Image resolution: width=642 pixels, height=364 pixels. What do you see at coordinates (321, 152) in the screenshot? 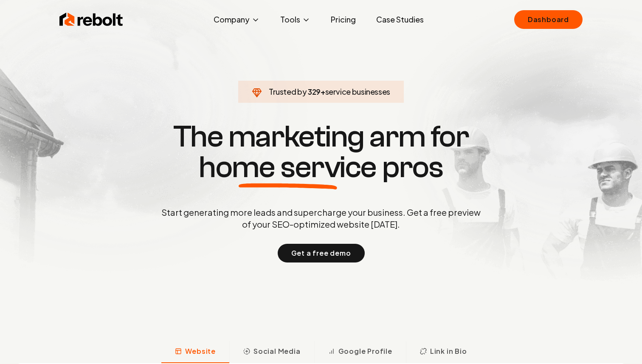
I see `h1: The marketing arm for pros` at bounding box center [321, 152].